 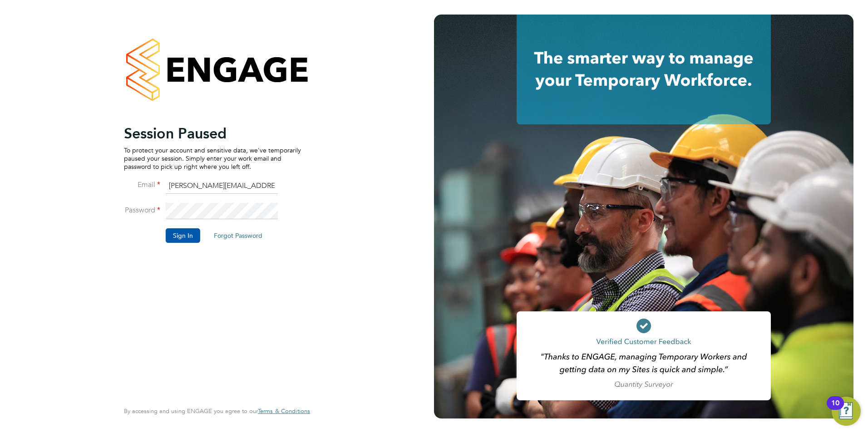 What do you see at coordinates (238, 236) in the screenshot?
I see `button: Forgot Password` at bounding box center [238, 236].